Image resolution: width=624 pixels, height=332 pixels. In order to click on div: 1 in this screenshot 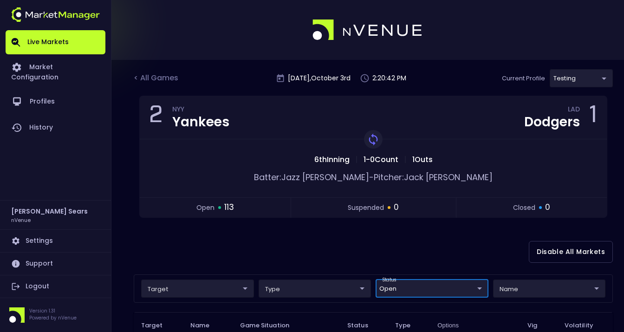, I will do `click(593, 117)`.